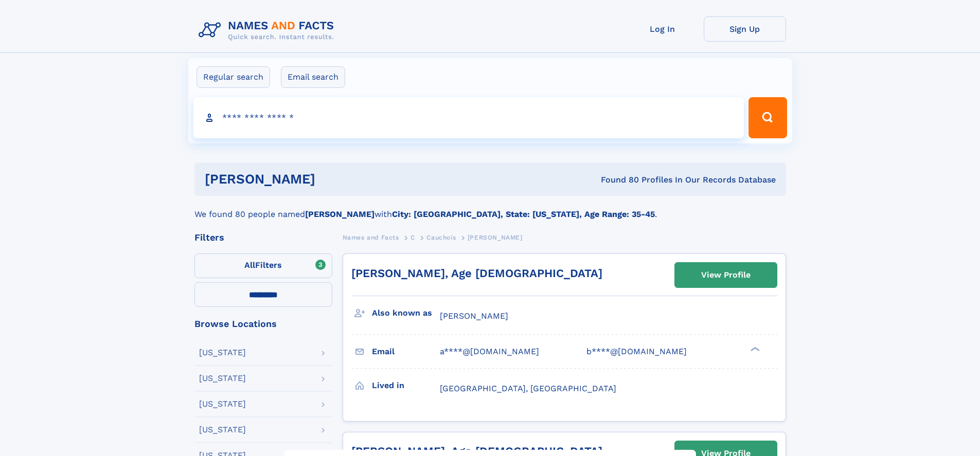 This screenshot has height=456, width=980. I want to click on div: Browse Locations, so click(263, 324).